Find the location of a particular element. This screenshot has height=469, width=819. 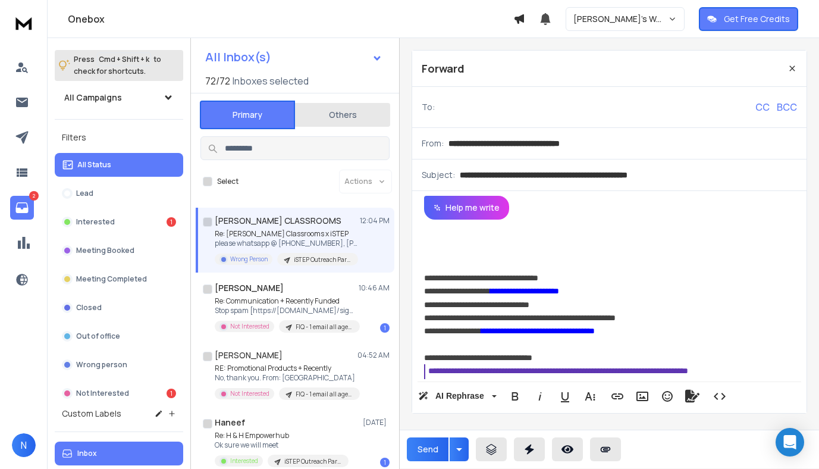

button: Not Interested1 is located at coordinates (119, 393).